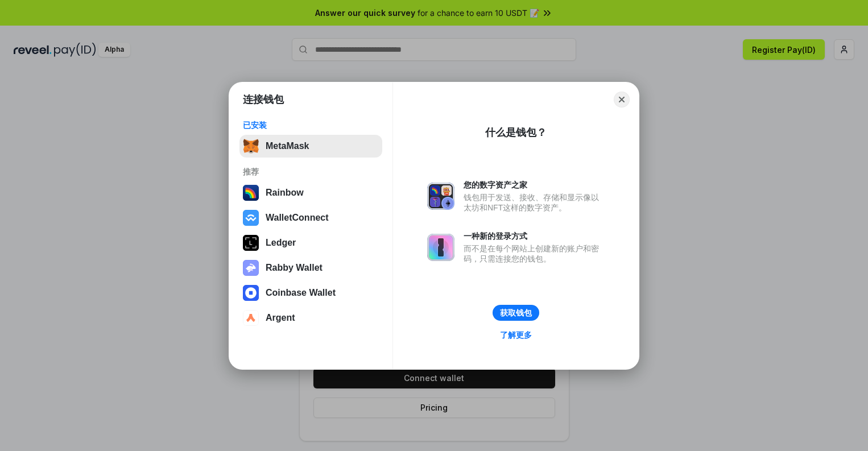 This screenshot has height=451, width=868. Describe the element at coordinates (516, 132) in the screenshot. I see `div: 什么是钱包？` at that location.